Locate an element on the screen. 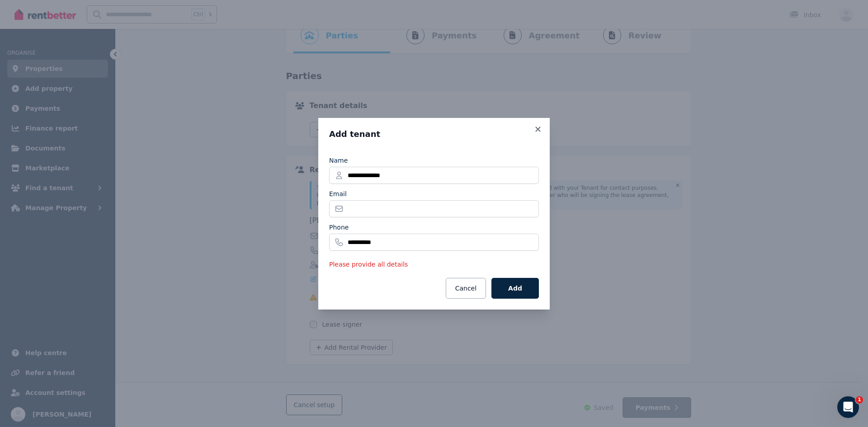  h3: Add tenant is located at coordinates (434, 134).